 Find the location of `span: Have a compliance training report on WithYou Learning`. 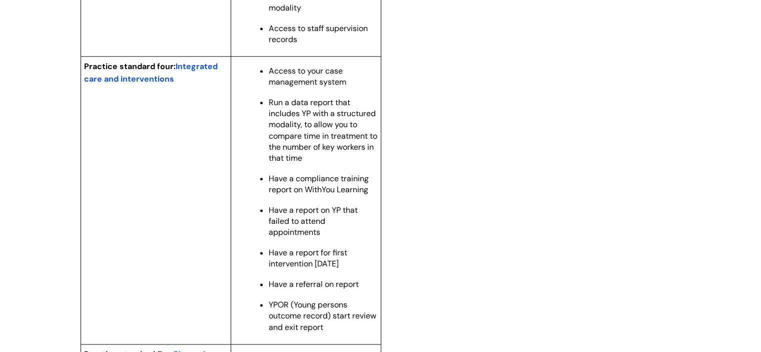

span: Have a compliance training report on WithYou Learning is located at coordinates (319, 184).